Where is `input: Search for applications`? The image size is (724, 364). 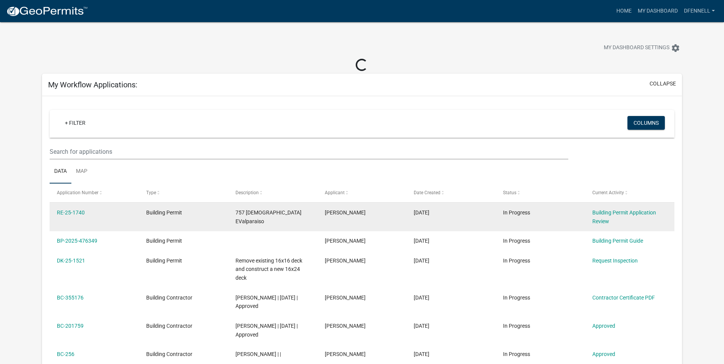 input: Search for applications is located at coordinates (309, 152).